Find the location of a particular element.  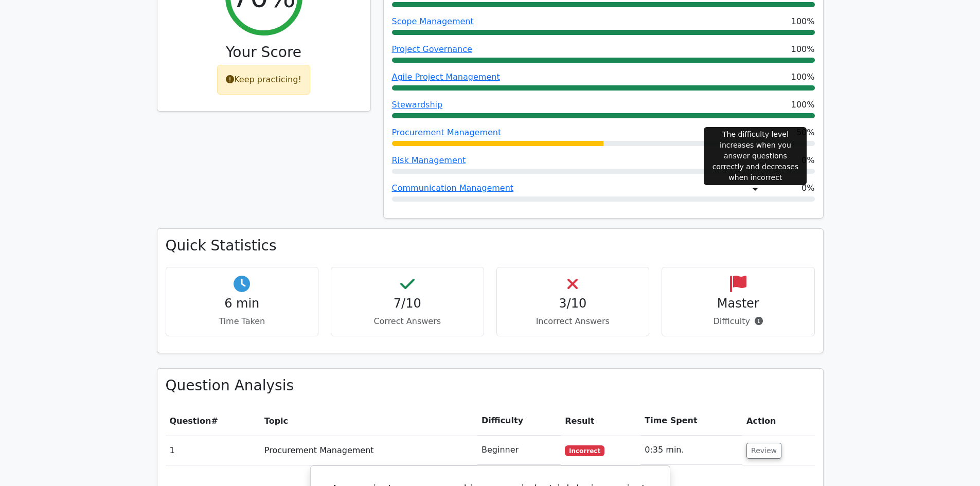

p: Time Taken is located at coordinates (242, 322).